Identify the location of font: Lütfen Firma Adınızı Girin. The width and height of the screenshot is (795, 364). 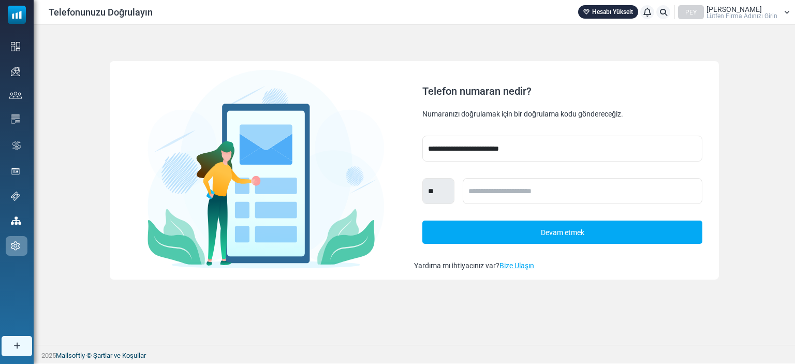
(742, 16).